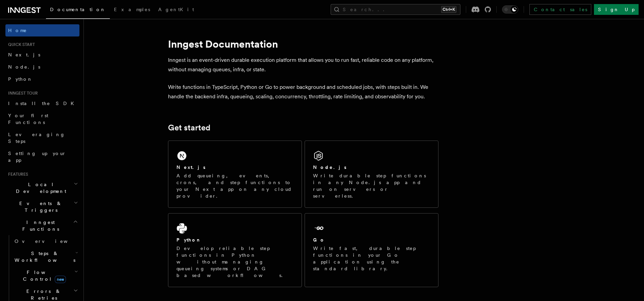 The width and height of the screenshot is (644, 301). What do you see at coordinates (44, 257) in the screenshot?
I see `span: Steps & Workflows` at bounding box center [44, 257].